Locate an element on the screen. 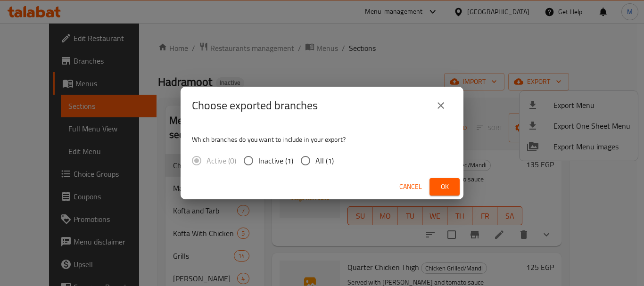 This screenshot has height=286, width=644. h2: Choose exported branches is located at coordinates (254, 105).